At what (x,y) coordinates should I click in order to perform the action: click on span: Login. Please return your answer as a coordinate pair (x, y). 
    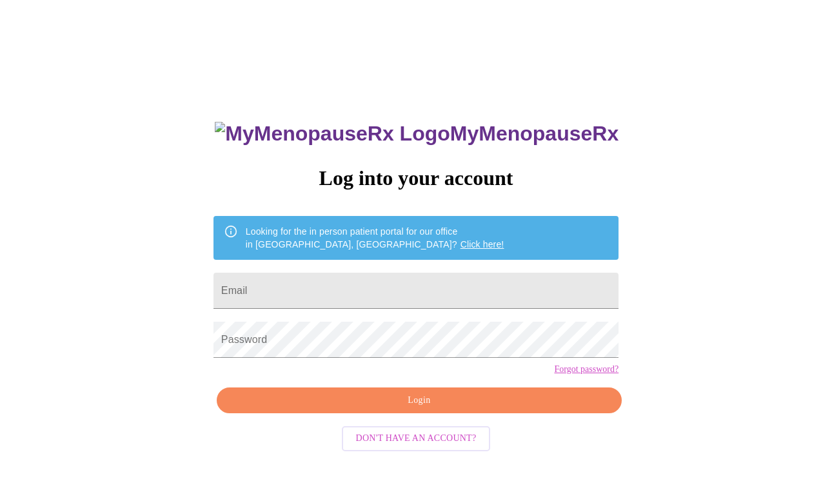
    Looking at the image, I should click on (419, 400).